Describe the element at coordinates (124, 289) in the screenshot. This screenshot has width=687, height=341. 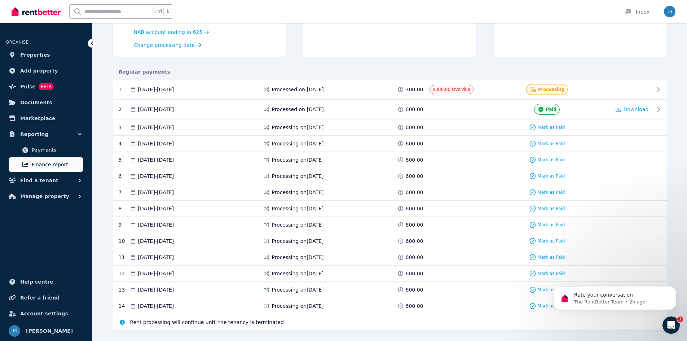
I see `div: 13` at that location.